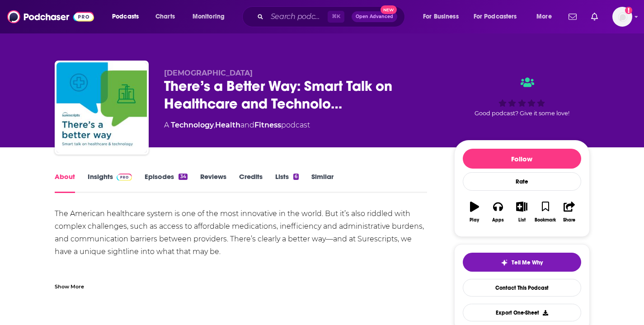 The image size is (644, 325). Describe the element at coordinates (374, 17) in the screenshot. I see `span: Open Advanced` at that location.